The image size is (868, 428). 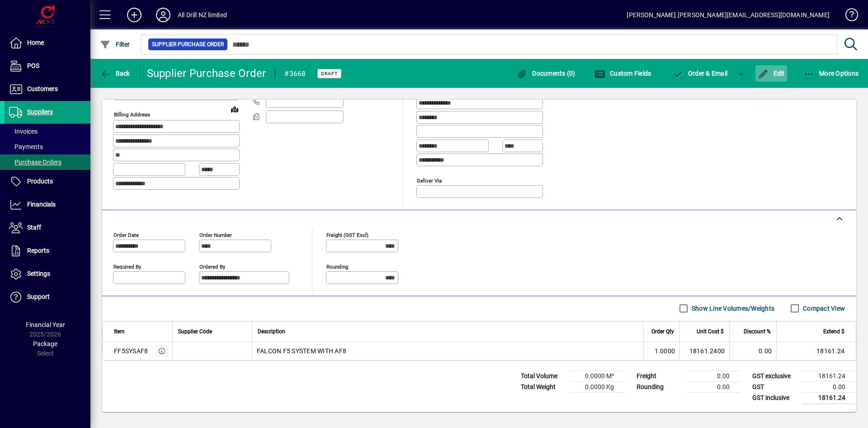 I want to click on td: GST inclusive, so click(x=775, y=398).